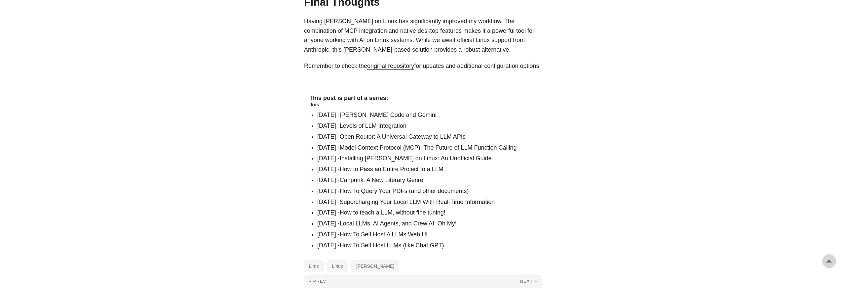 The image size is (846, 288). What do you see at coordinates (393, 212) in the screenshot?
I see `a: How to teach a LLM, without fine tuning!` at bounding box center [393, 212].